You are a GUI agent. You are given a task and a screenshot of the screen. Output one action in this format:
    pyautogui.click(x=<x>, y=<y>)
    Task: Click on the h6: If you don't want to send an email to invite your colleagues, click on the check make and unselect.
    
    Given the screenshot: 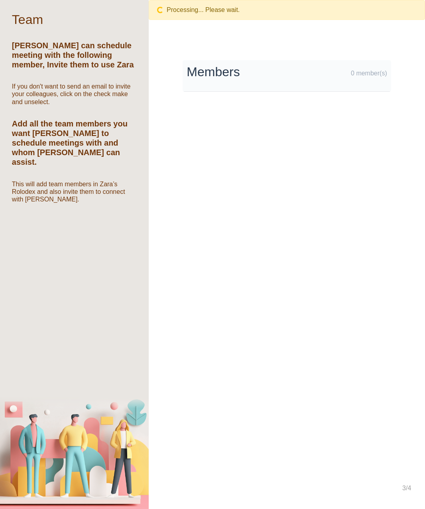 What is the action you would take?
    pyautogui.click(x=74, y=94)
    